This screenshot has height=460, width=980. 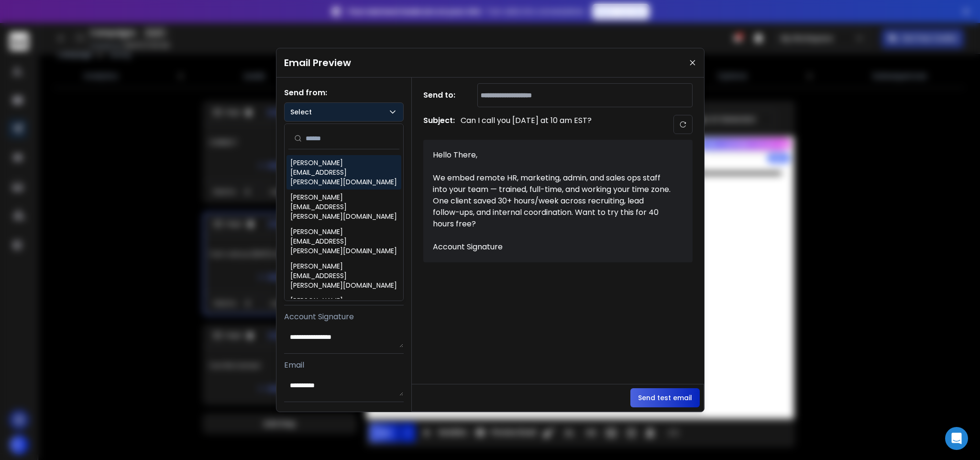 What do you see at coordinates (303, 112) in the screenshot?
I see `p: Select` at bounding box center [303, 112].